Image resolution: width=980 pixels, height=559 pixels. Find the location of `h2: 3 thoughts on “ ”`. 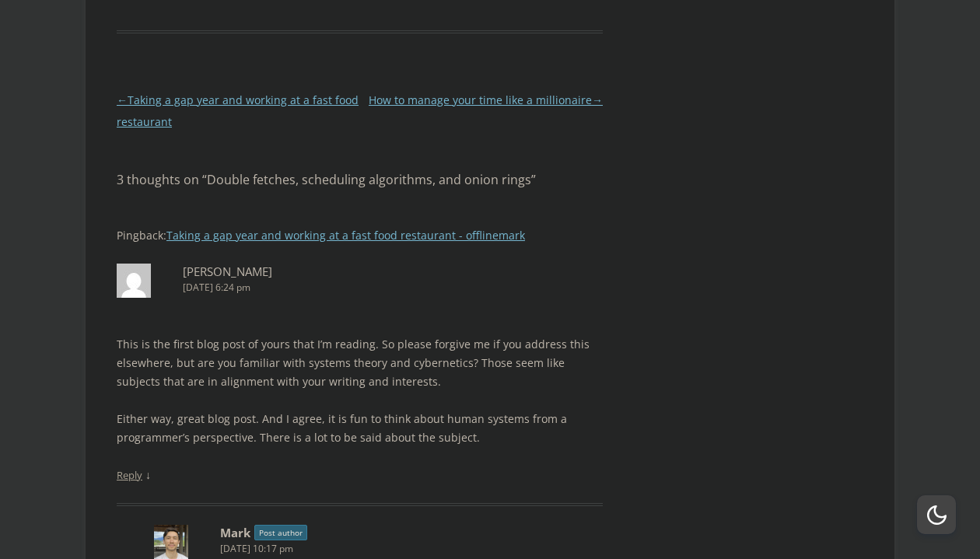

h2: 3 thoughts on “ ” is located at coordinates (359, 180).